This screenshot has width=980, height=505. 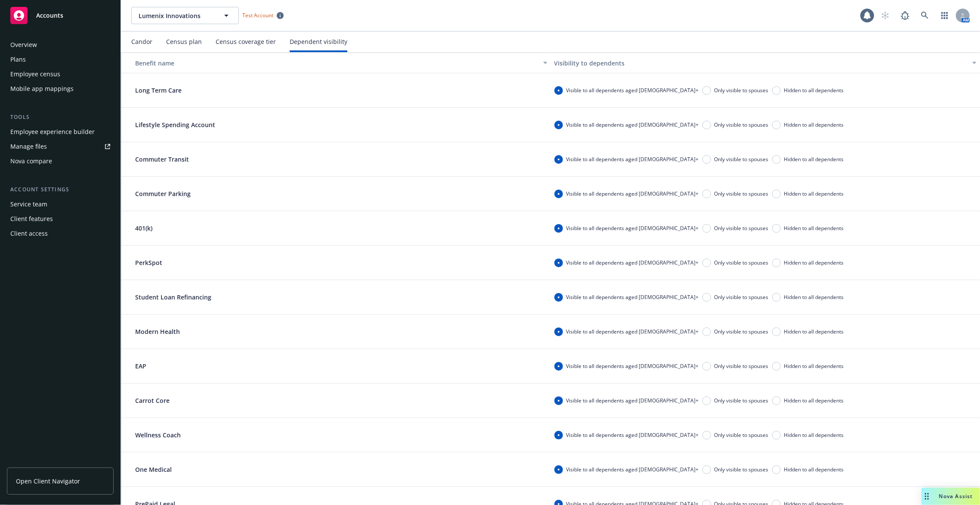 What do you see at coordinates (35, 74) in the screenshot?
I see `div: Employee census` at bounding box center [35, 74].